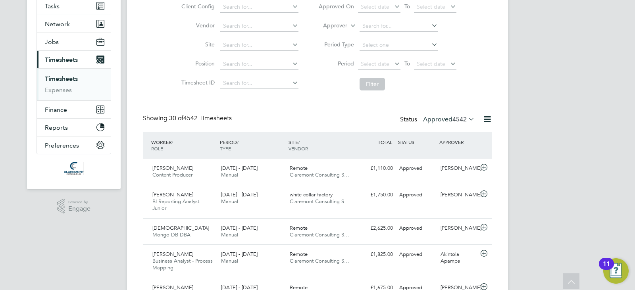 This screenshot has height=290, width=635. Describe the element at coordinates (74, 127) in the screenshot. I see `button: Reports` at that location.